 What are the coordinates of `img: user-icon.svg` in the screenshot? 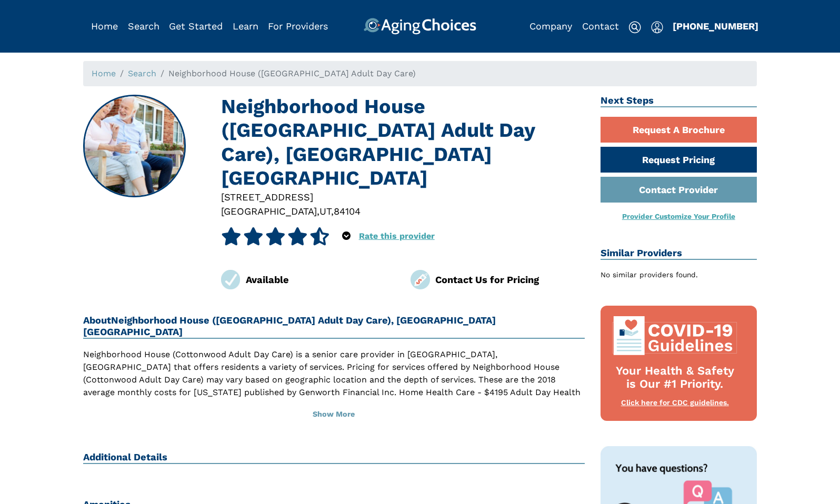 It's located at (657, 27).